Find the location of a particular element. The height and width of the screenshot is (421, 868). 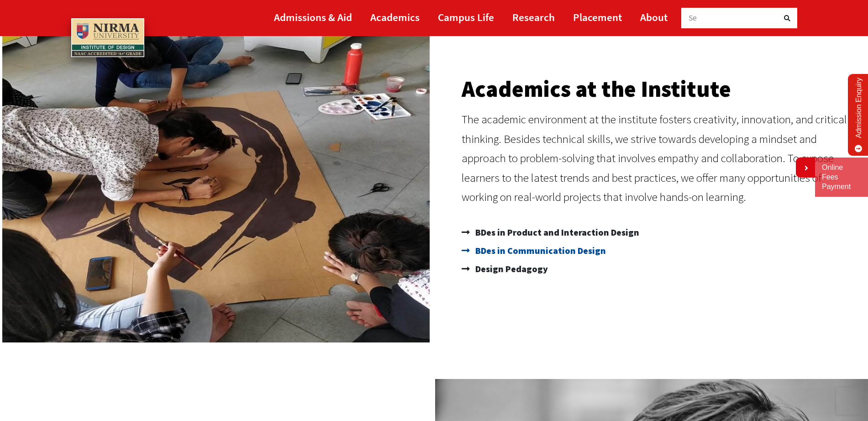

a: Online Fees Payment is located at coordinates (841, 177).